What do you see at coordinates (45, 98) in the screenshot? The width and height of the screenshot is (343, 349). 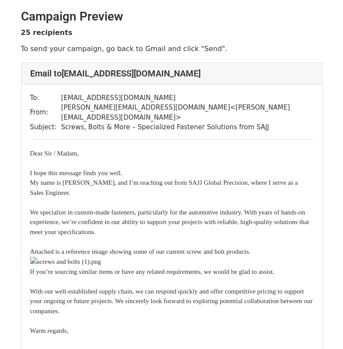 I see `td: To:` at bounding box center [45, 98].